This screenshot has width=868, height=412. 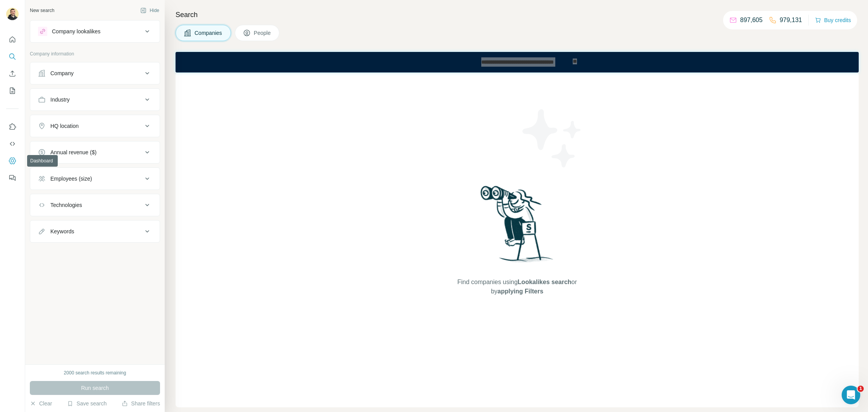 What do you see at coordinates (13, 144) in the screenshot?
I see `button: Use Surfe API` at bounding box center [13, 144].